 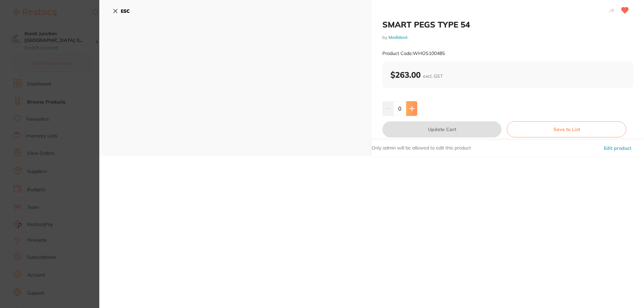 I want to click on small: by, so click(x=508, y=37).